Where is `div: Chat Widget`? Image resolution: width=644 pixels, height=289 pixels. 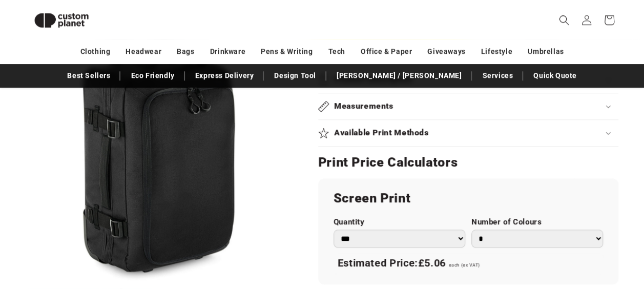
div: Chat Widget is located at coordinates (558, 234).